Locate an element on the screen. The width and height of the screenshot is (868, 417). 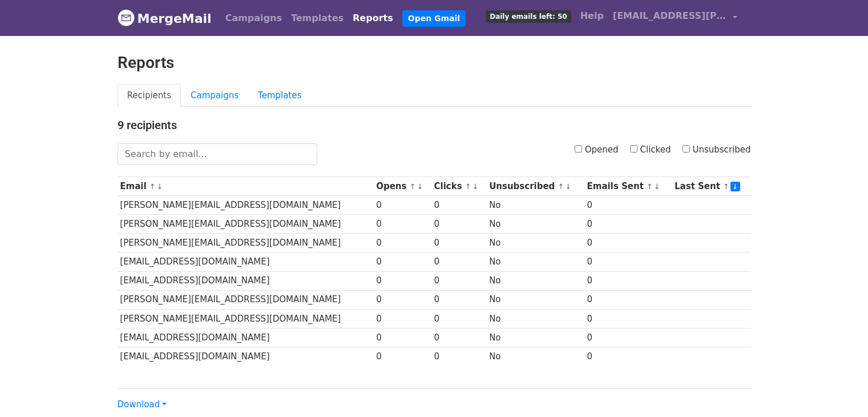
a: Daily emails left: 50 is located at coordinates (528, 16).